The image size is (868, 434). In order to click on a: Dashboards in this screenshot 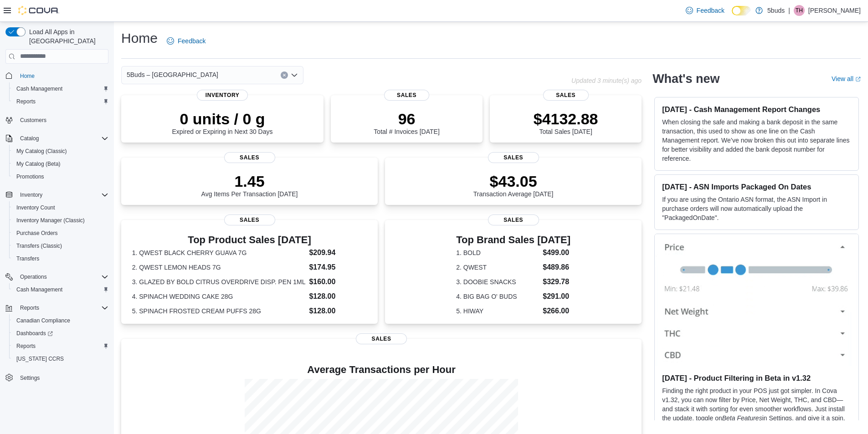, I will do `click(35, 333)`.